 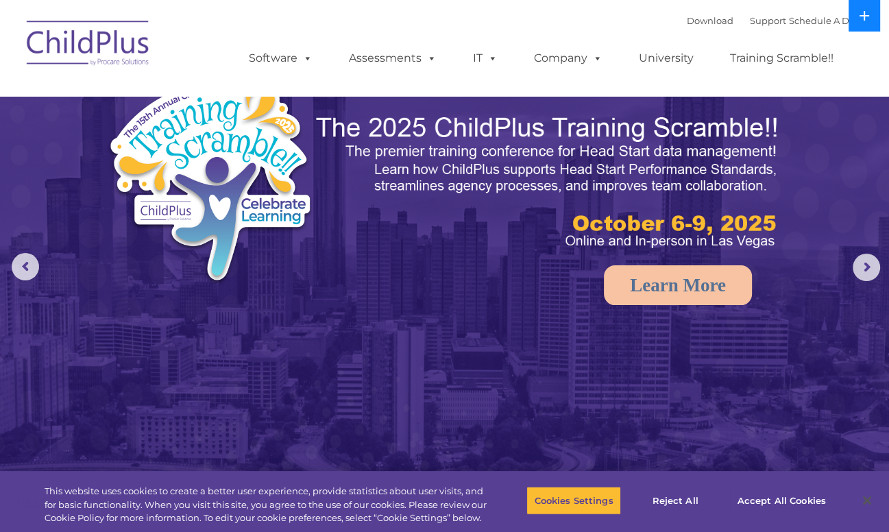 What do you see at coordinates (393, 58) in the screenshot?
I see `a: Assessments` at bounding box center [393, 58].